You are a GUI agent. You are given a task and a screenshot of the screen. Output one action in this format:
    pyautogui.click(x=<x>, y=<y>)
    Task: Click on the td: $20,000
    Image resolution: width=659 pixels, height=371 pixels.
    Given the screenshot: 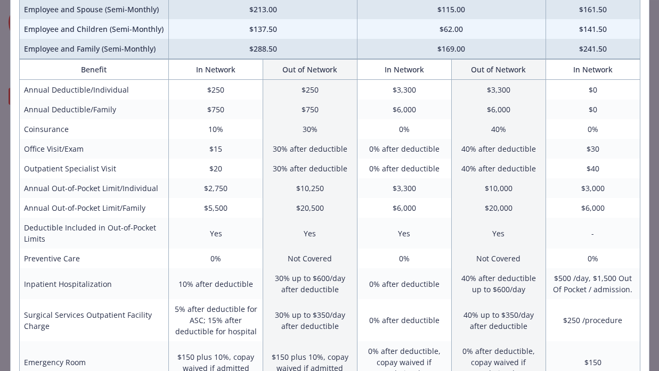 What is the action you would take?
    pyautogui.click(x=498, y=208)
    